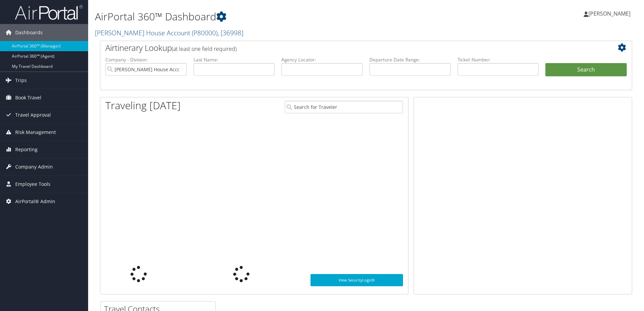  What do you see at coordinates (344, 48) in the screenshot?
I see `h2: Airtinerary Lookup` at bounding box center [344, 48].